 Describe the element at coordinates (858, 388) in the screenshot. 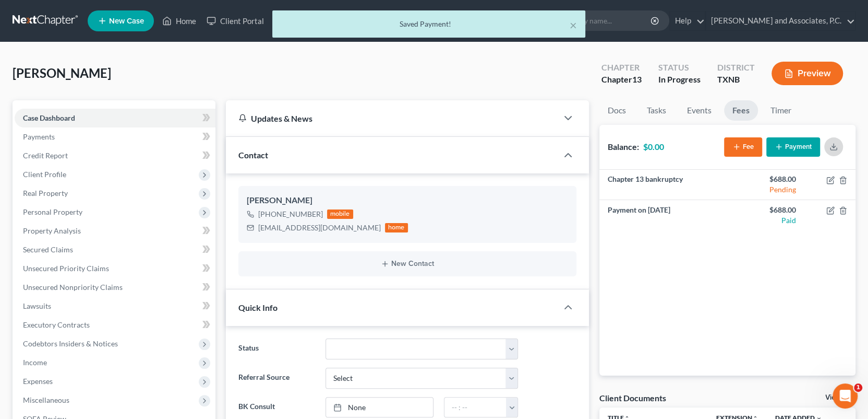

I see `span: 1` at that location.